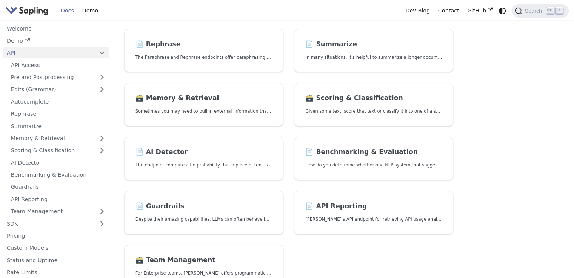 The width and height of the screenshot is (574, 278). Describe the element at coordinates (102, 224) in the screenshot. I see `button: Expand sidebar category 'SDK'` at that location.